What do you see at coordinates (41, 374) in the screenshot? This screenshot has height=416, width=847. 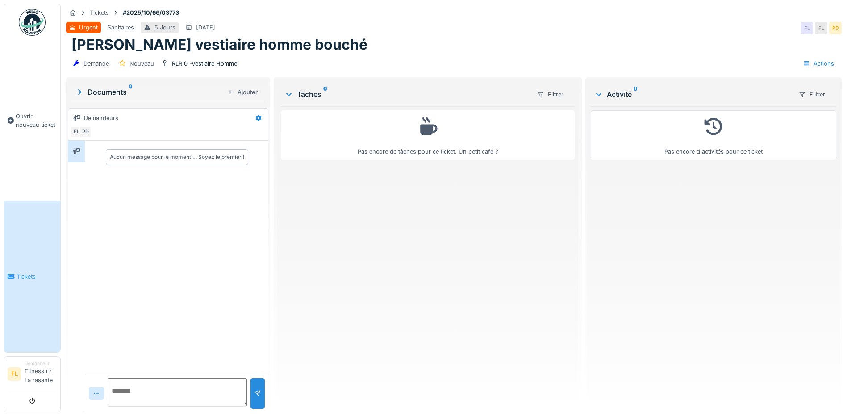 I see `li: Fitness rlr La rasante` at bounding box center [41, 374].